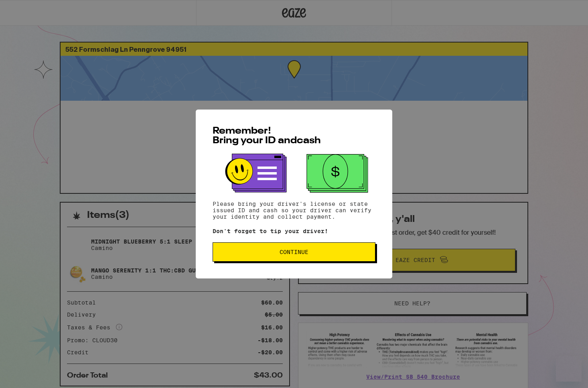 This screenshot has width=588, height=388. I want to click on p: Please bring your driver's license or state issued ID and cash so your driver can verify your ide..., so click(294, 210).